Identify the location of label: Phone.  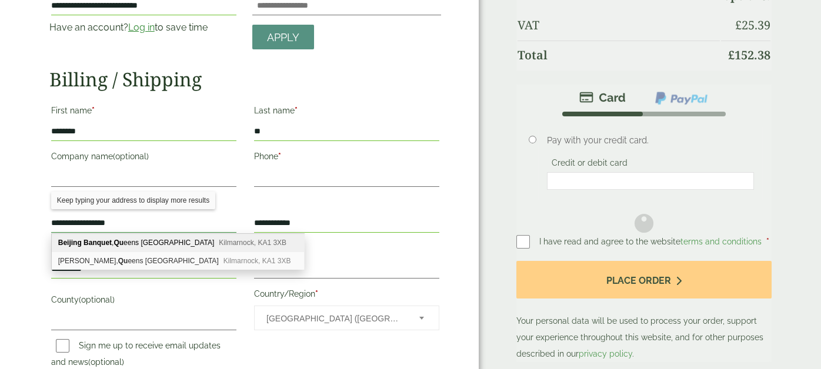
(346, 158).